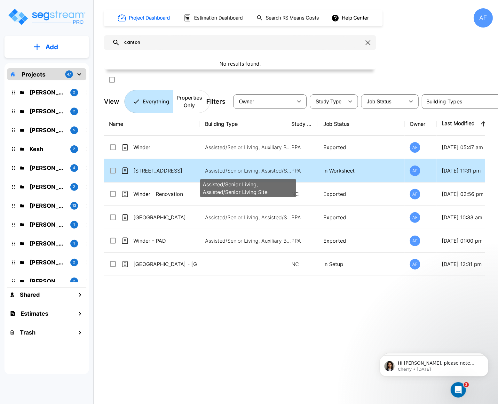  Describe the element at coordinates (28, 332) in the screenshot. I see `h1: Trash` at that location.